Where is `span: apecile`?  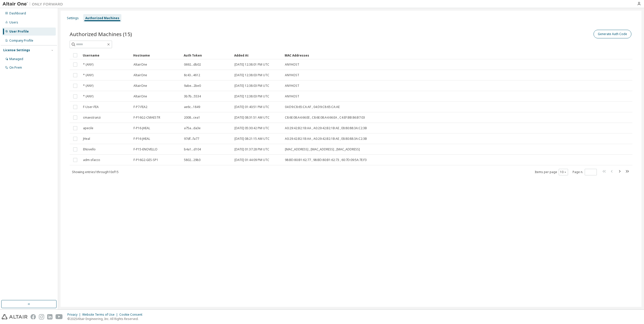
span: apecile is located at coordinates (88, 128).